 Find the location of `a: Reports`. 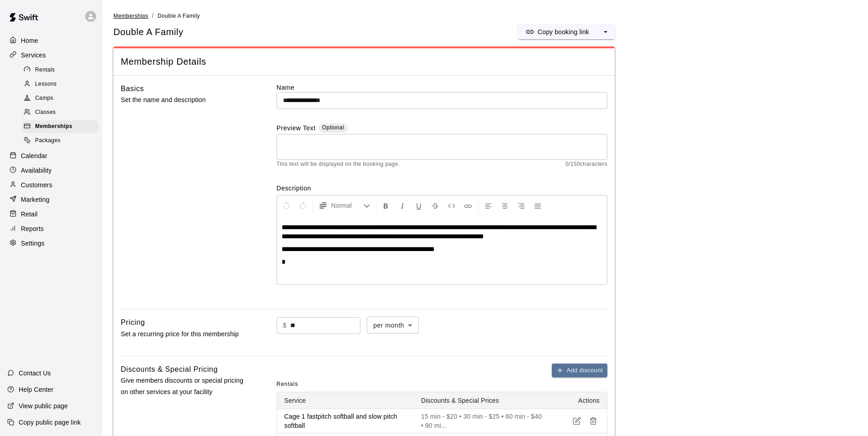

a: Reports is located at coordinates (51, 229).